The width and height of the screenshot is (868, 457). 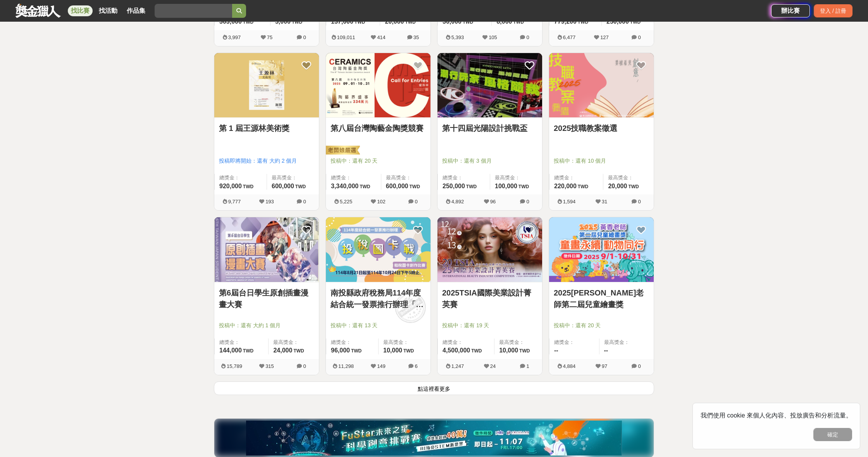 What do you see at coordinates (136, 11) in the screenshot?
I see `a: 作品集` at bounding box center [136, 11].